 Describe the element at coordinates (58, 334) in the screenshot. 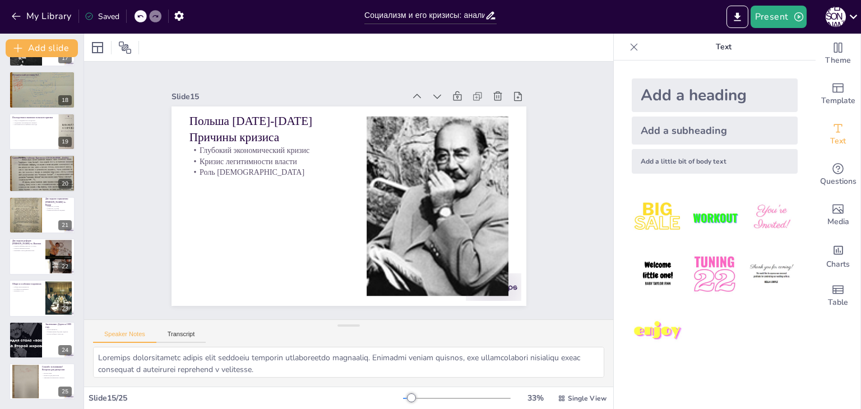

I see `p: Путь к победе в 1989 году` at that location.